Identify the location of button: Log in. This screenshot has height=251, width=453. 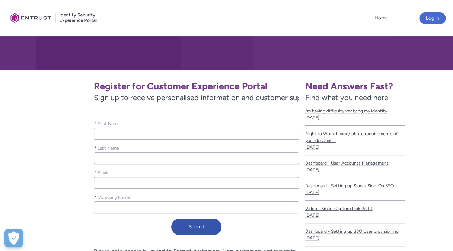
(432, 18).